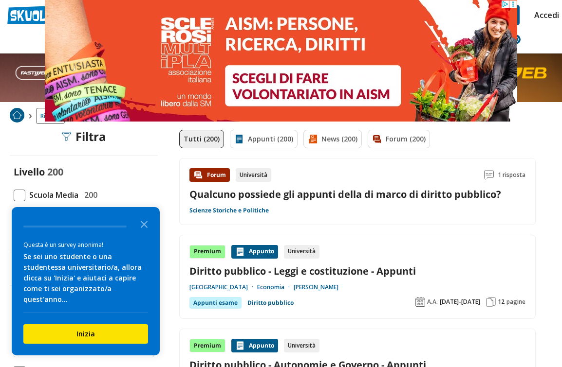 Image resolution: width=562 pixels, height=367 pixels. I want to click on button: Inizia, so click(86, 334).